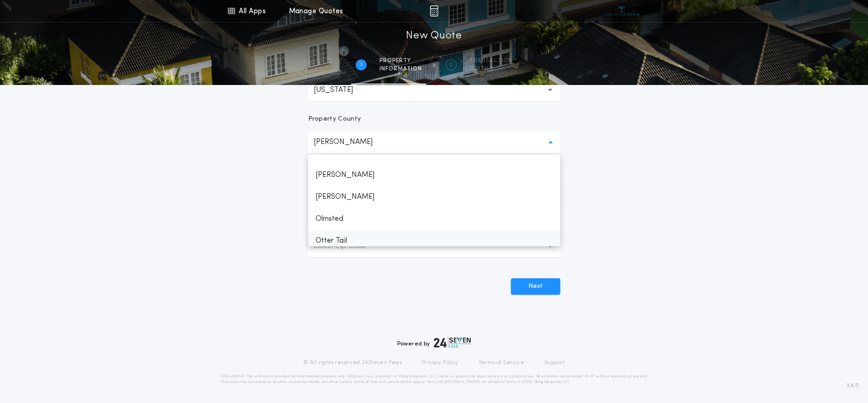 Image resolution: width=868 pixels, height=403 pixels. I want to click on p: Property County, so click(335, 119).